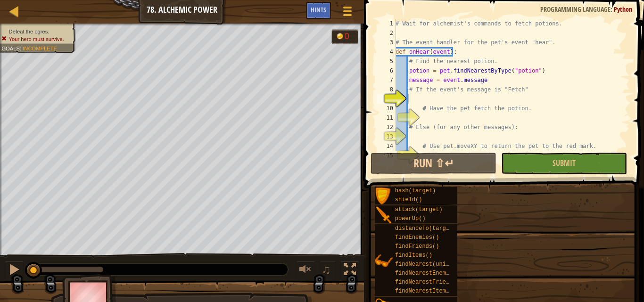 This screenshot has height=302, width=644. Describe the element at coordinates (427, 282) in the screenshot. I see `span: findNearestFriend()` at that location.